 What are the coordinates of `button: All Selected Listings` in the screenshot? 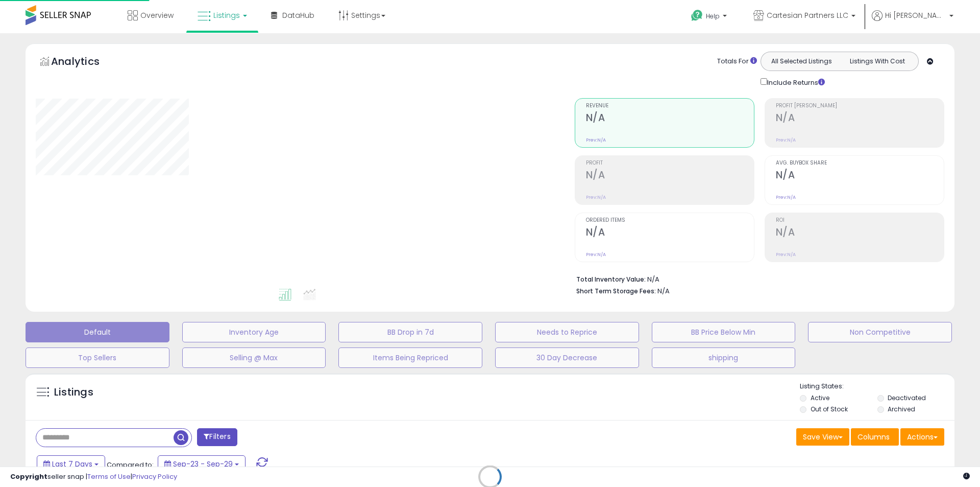 It's located at (801, 61).